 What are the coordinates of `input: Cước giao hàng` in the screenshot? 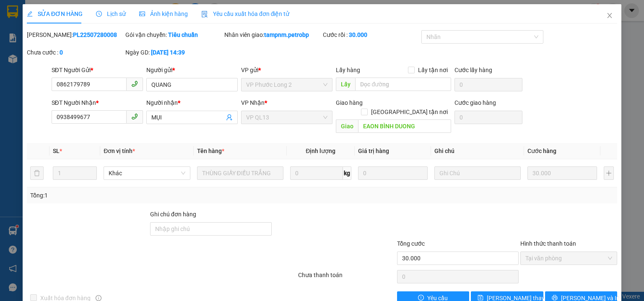 It's located at (488, 117).